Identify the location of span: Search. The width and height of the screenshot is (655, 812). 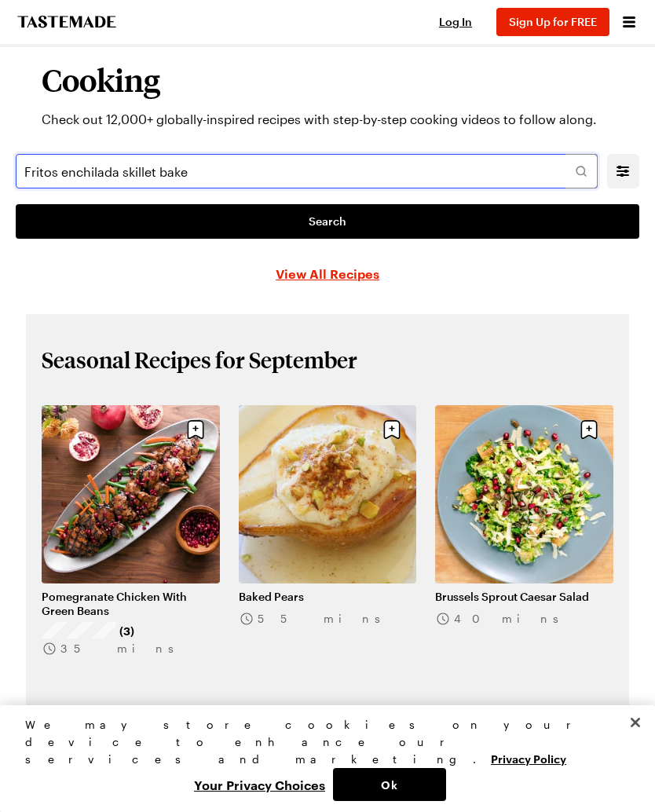
(328, 222).